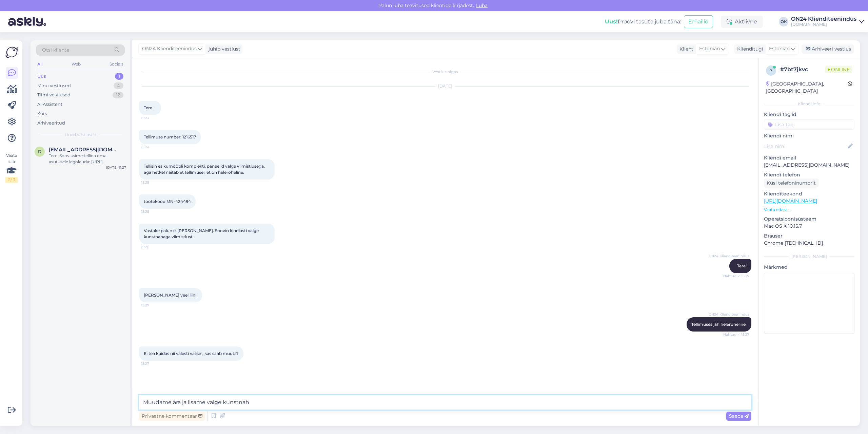  Describe the element at coordinates (611, 22) in the screenshot. I see `b: Uus!` at that location.